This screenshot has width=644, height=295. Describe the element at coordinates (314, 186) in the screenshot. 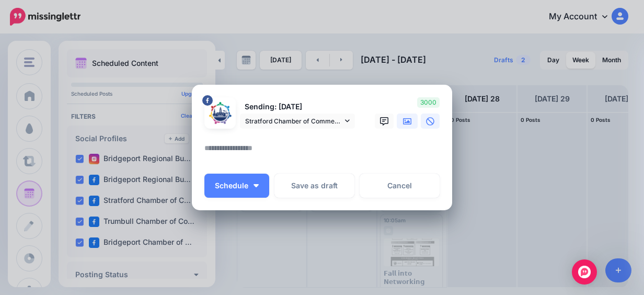

I see `button: Save as draft` at that location.